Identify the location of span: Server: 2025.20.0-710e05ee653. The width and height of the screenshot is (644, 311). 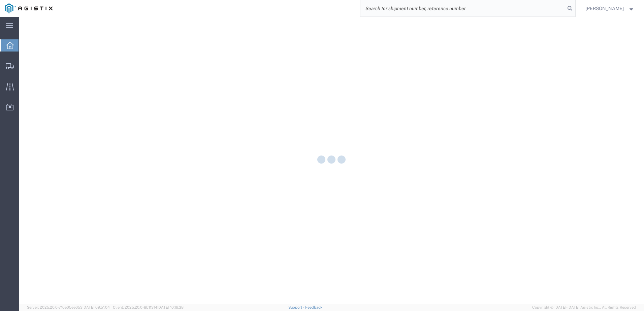
(68, 308).